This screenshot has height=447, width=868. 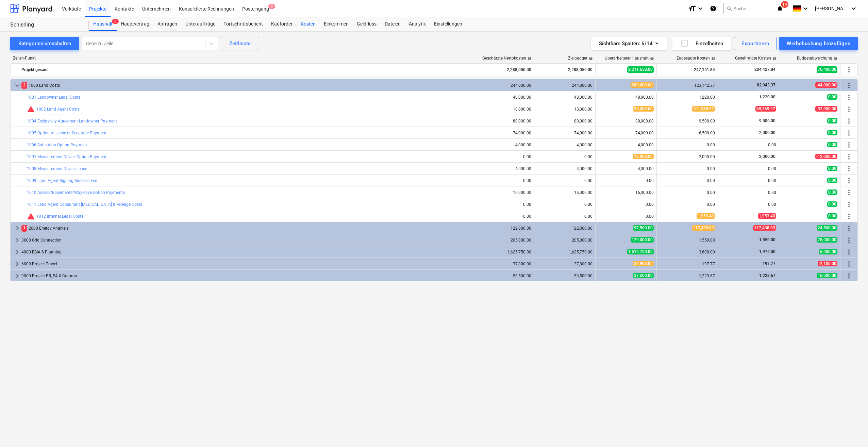 I want to click on button: Suche, so click(x=747, y=9).